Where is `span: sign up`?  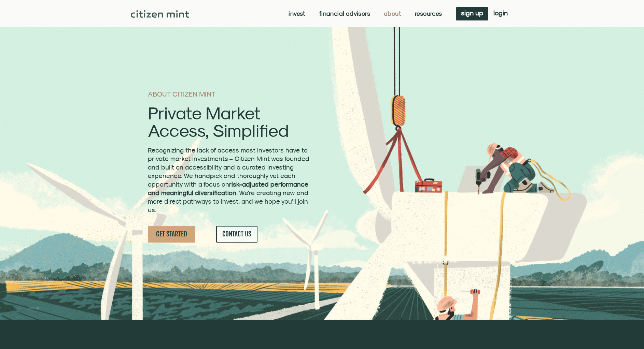
span: sign up is located at coordinates (472, 13).